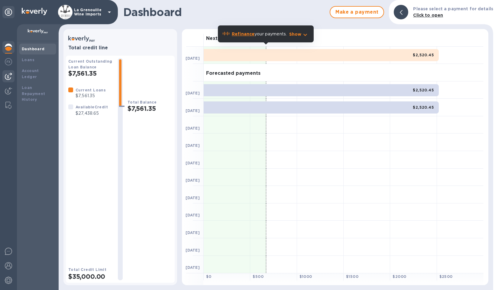 This screenshot has height=290, width=498. I want to click on b: Loans, so click(28, 60).